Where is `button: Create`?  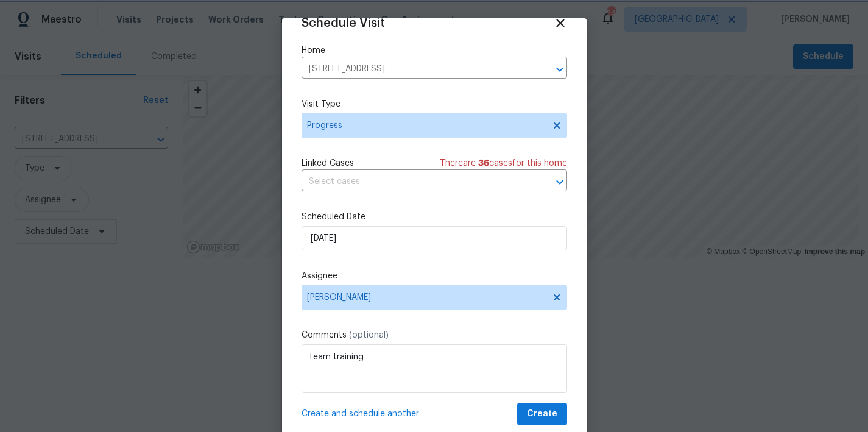
button: Create is located at coordinates (542, 413).